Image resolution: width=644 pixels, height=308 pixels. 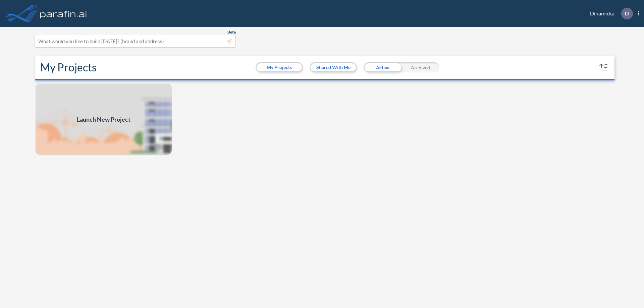 What do you see at coordinates (279, 67) in the screenshot?
I see `button: My Projects` at bounding box center [279, 67].